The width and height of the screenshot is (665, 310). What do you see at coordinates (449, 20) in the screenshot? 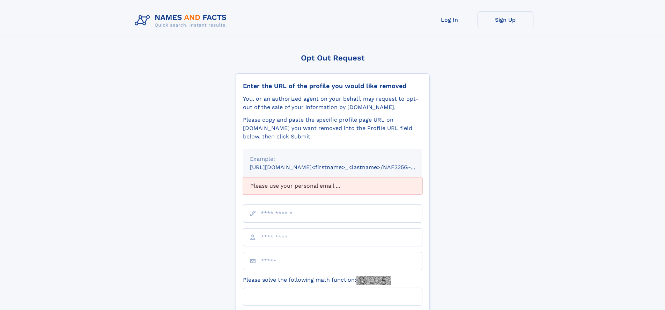
I see `a: Log In` at bounding box center [449, 20].